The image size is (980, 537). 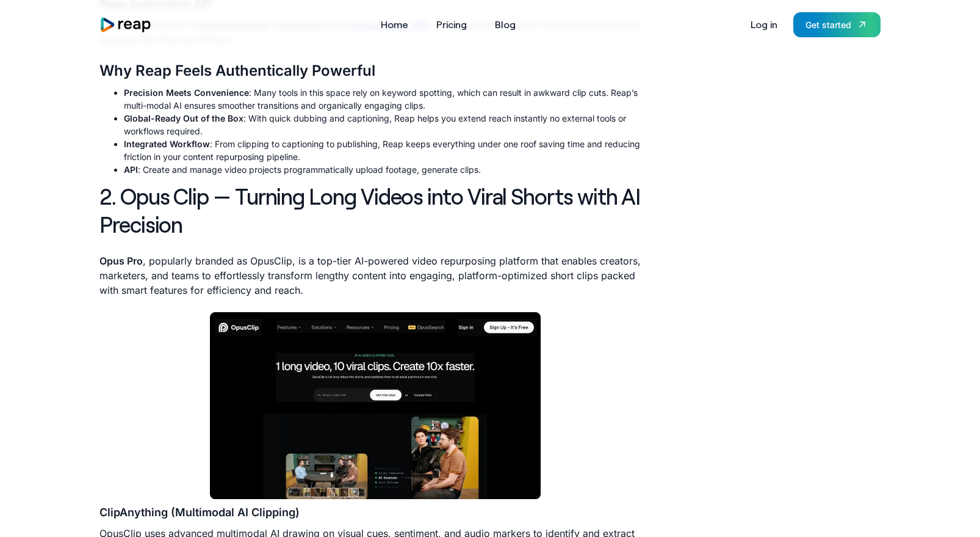 I want to click on strong: Precision Meets Convenience, so click(x=186, y=92).